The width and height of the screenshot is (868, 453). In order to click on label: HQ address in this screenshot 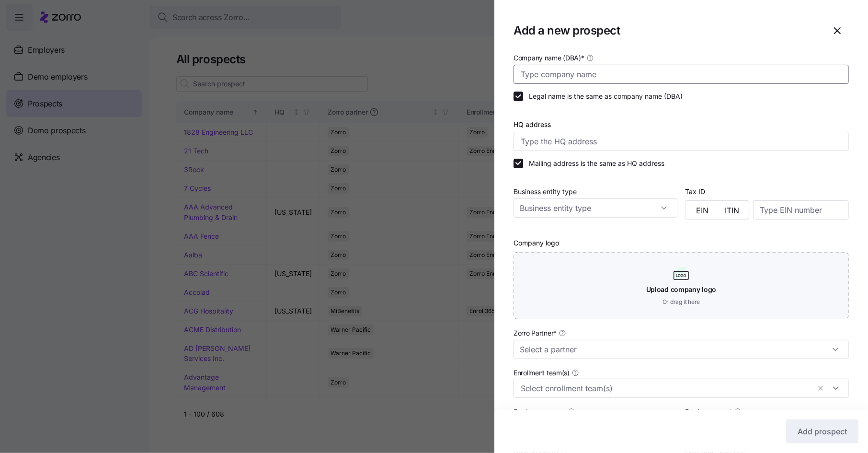, I will do `click(532, 125)`.